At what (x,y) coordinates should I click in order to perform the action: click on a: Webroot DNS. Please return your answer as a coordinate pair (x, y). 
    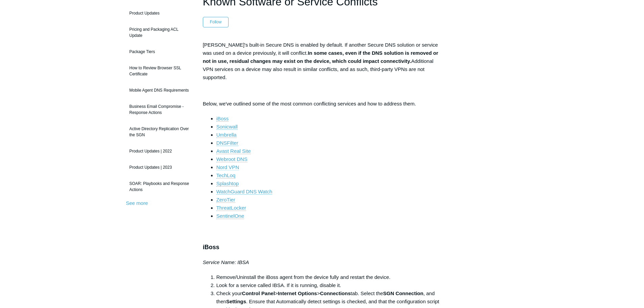
    Looking at the image, I should click on (232, 159).